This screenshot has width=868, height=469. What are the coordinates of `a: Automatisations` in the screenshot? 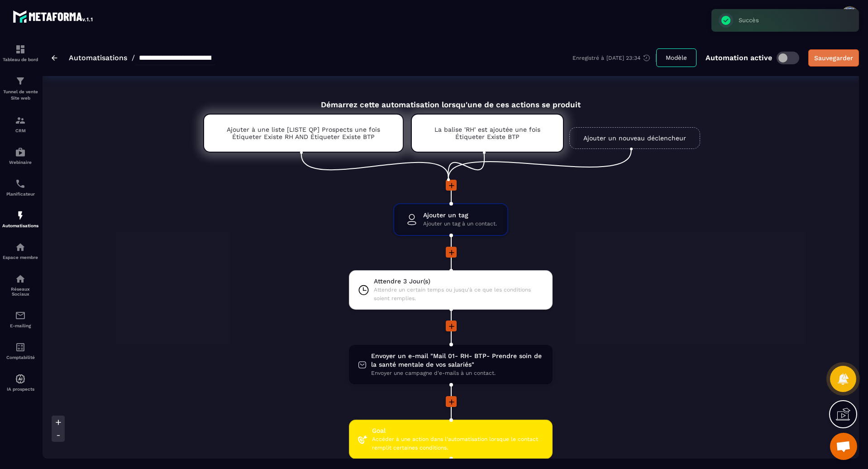 It's located at (98, 58).